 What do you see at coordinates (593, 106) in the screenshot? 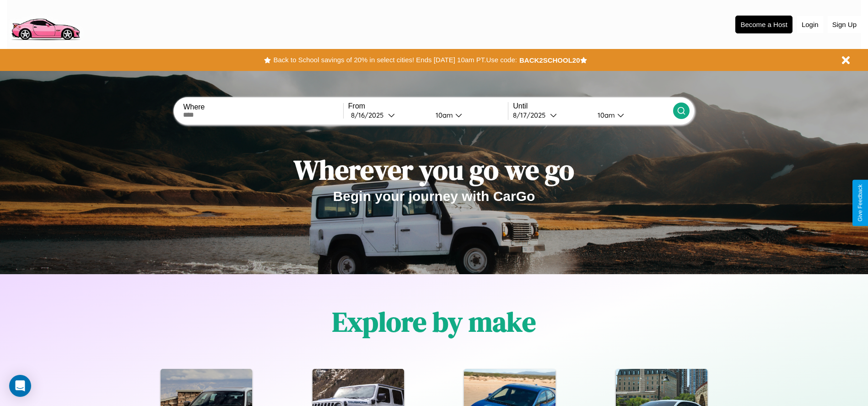
I see `label: Until` at bounding box center [593, 106].